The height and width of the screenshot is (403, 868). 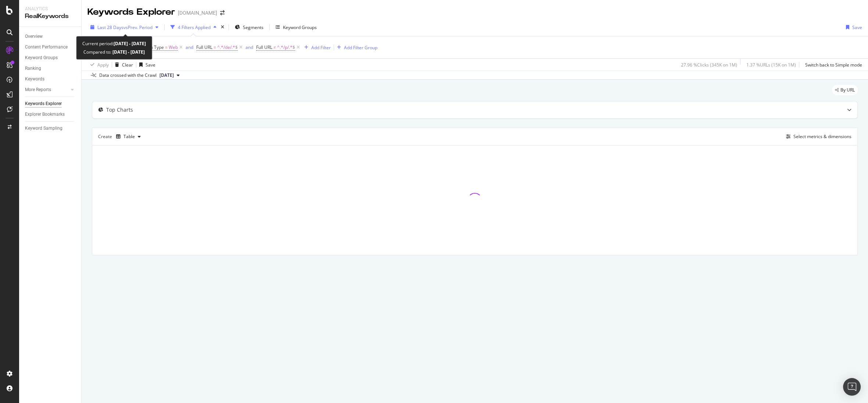 I want to click on a: Keywords, so click(x=51, y=79).